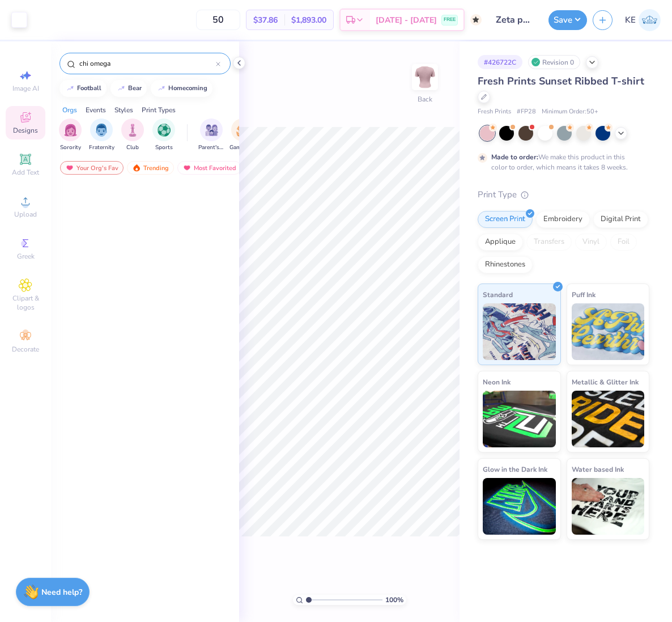 The image size is (672, 622). Describe the element at coordinates (630, 20) in the screenshot. I see `span: KE` at that location.